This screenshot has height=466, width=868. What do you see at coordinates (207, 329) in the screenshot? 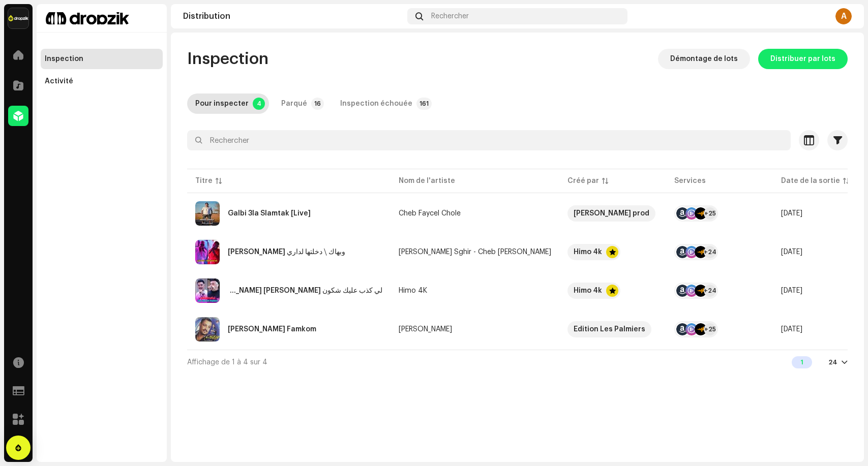
I see `img: e9327f91-4221-4108-906c-db035a3503a5` at bounding box center [207, 329].